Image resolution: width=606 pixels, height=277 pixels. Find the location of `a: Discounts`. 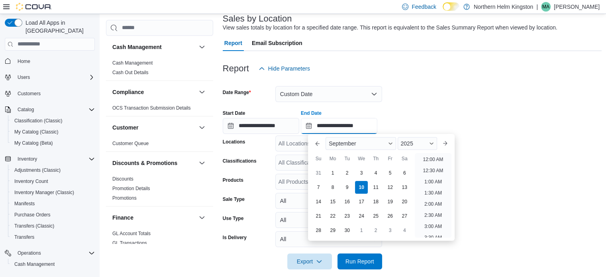

a: Discounts is located at coordinates (123, 179).